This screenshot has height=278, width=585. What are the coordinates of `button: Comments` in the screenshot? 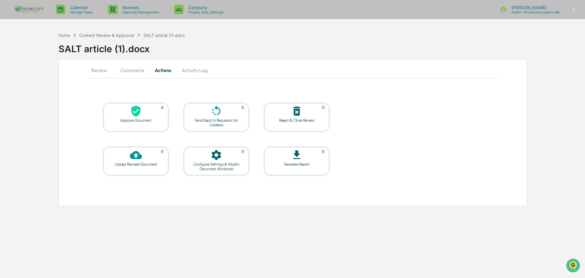 It's located at (132, 70).